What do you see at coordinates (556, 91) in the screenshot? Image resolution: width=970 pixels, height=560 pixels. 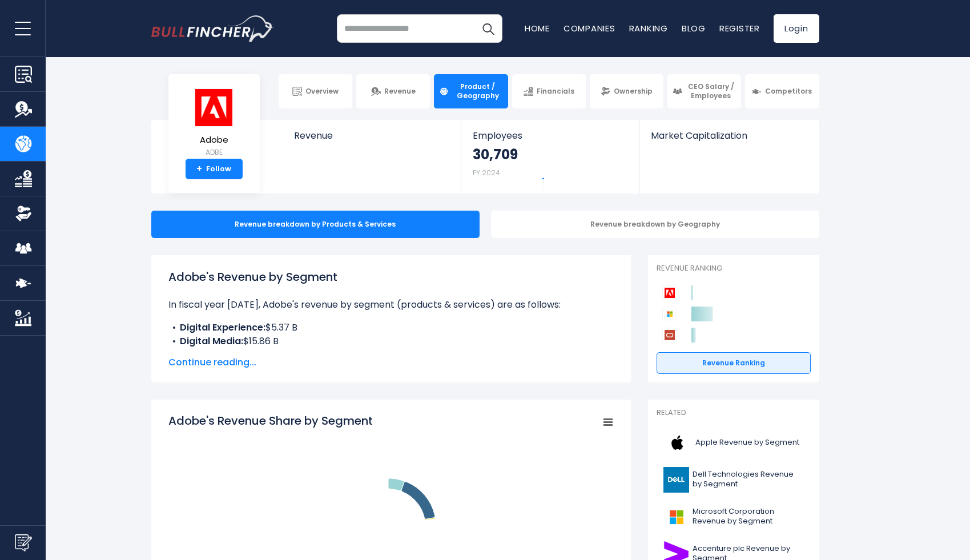 I see `span: Financials` at bounding box center [556, 91].